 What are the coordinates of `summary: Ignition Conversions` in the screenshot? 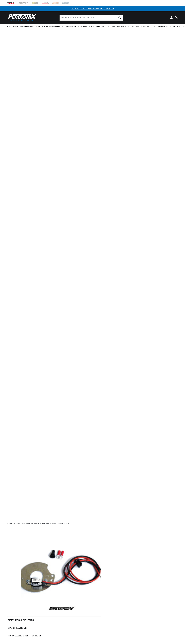 It's located at (21, 27).